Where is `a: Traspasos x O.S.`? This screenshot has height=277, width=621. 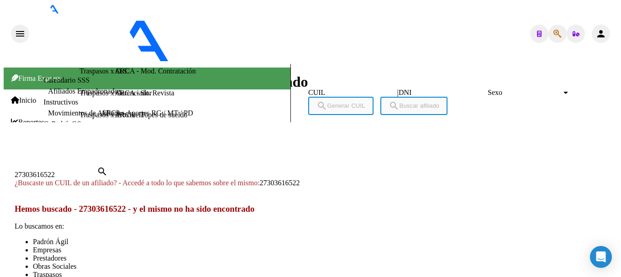 a: Traspasos x O.S. is located at coordinates (104, 71).